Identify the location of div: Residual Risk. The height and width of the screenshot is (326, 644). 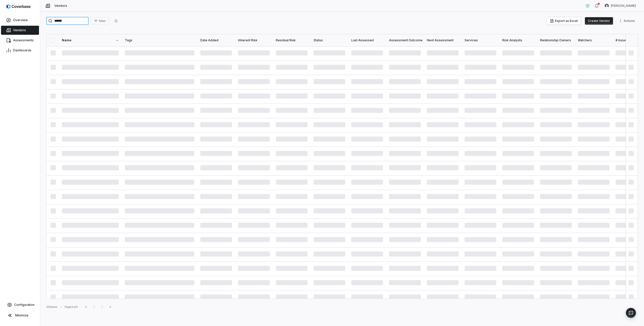
(292, 40).